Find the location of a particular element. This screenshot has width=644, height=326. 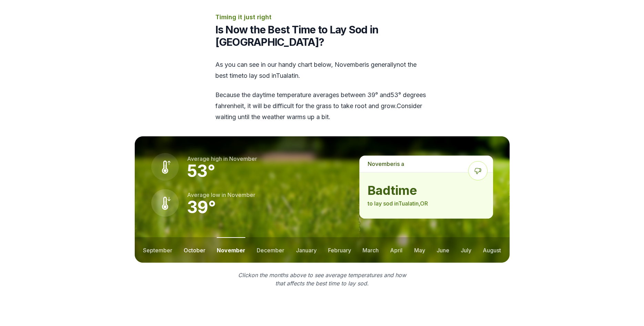

button: february is located at coordinates (339, 250).